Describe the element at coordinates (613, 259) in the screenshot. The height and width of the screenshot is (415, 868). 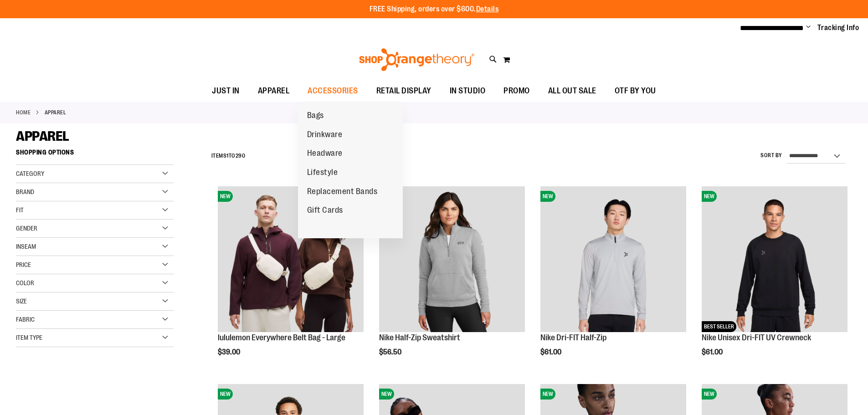
I see `img: Nike Dri-FIT Half-Zip` at that location.